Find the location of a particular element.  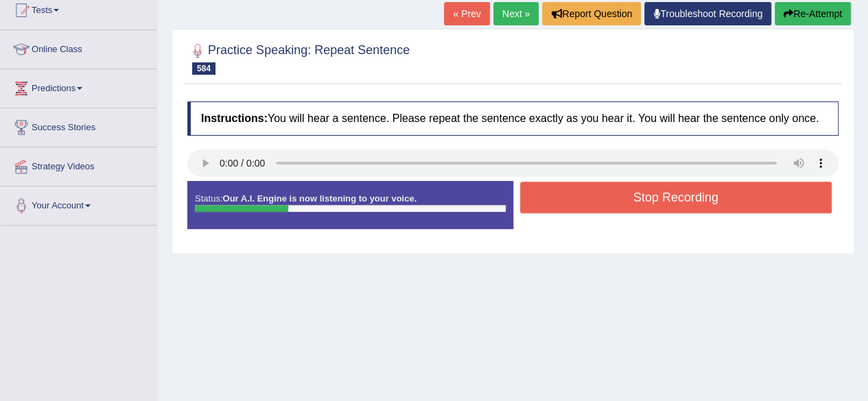

a: Predictions is located at coordinates (79, 86).